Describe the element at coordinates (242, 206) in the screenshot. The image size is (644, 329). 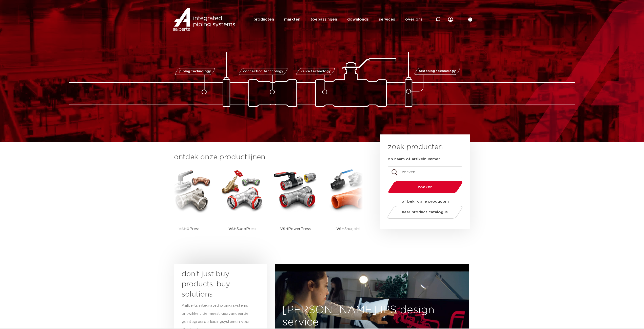
I see `a: VSHSudoPress` at that location.